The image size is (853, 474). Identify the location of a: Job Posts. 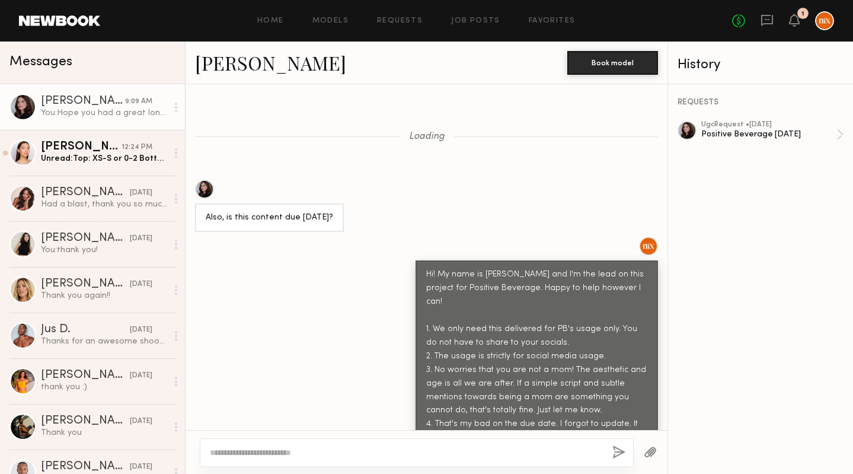
(476, 21).